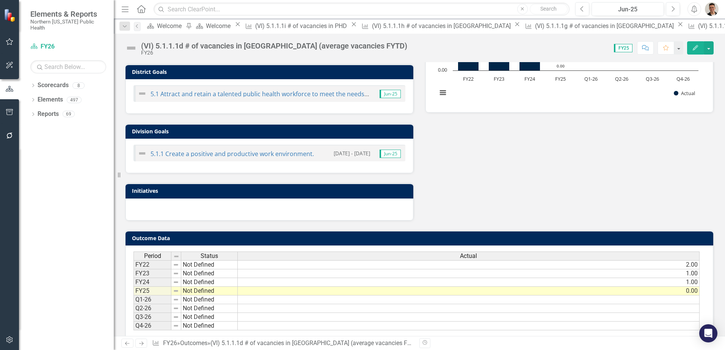 This screenshot has height=350, width=725. What do you see at coordinates (468, 291) in the screenshot?
I see `td: 0.00` at bounding box center [468, 291].